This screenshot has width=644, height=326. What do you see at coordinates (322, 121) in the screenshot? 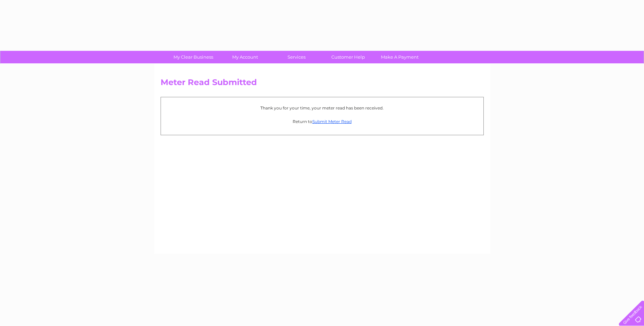
I see `p: Return to` at bounding box center [322, 121].